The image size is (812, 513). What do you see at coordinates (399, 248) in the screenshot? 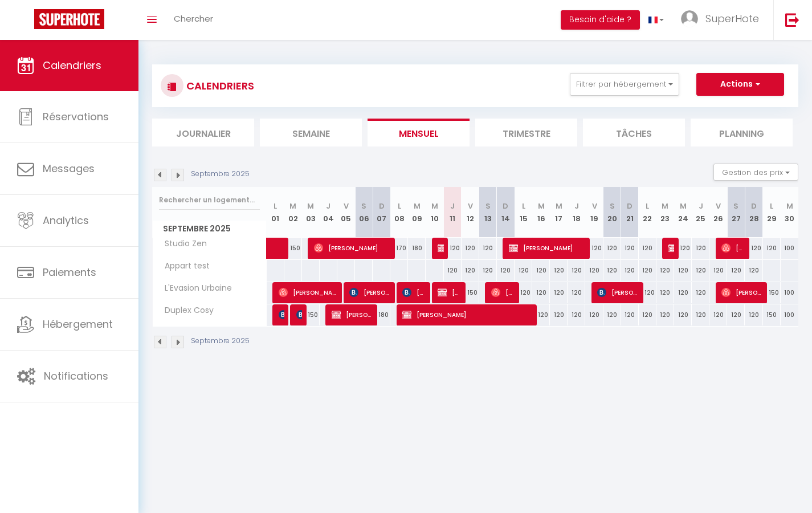
I see `div: 170` at bounding box center [399, 248].